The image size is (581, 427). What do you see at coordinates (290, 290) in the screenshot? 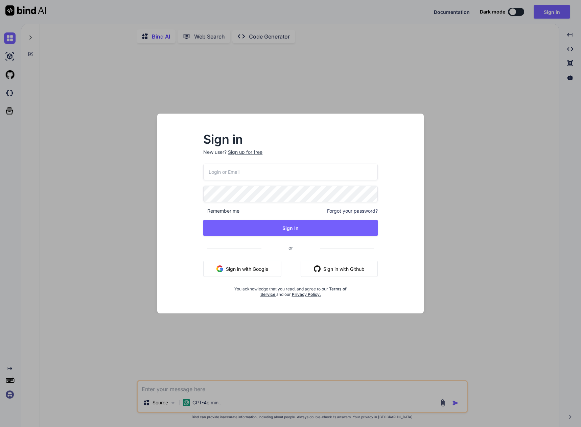
I see `div: You acknowledge that you read, and agree to our and our` at bounding box center [290, 290].